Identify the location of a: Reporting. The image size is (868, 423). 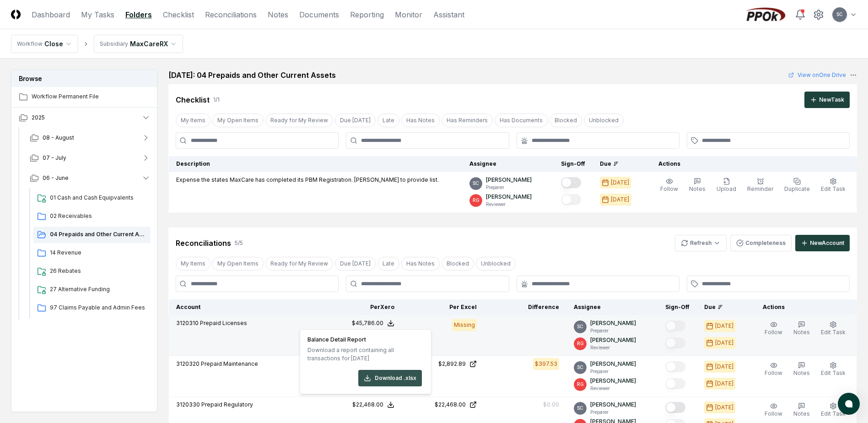
(367, 15).